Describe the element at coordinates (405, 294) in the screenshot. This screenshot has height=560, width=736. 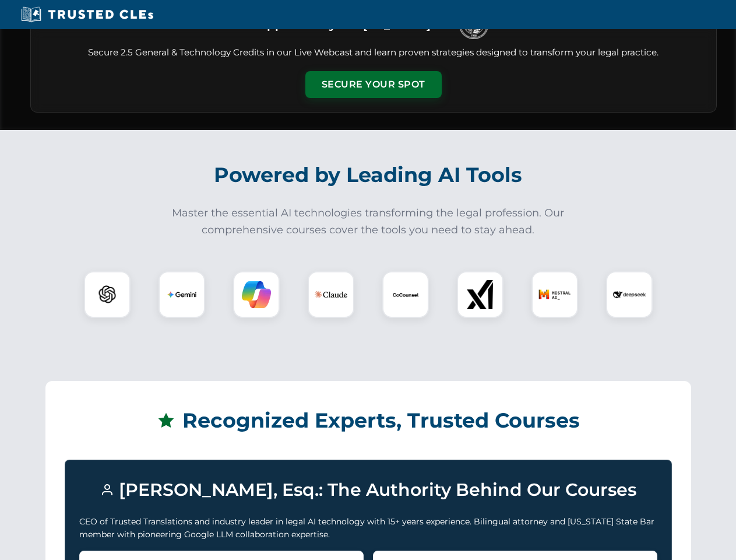
I see `img: CoCounsel Logo` at that location.